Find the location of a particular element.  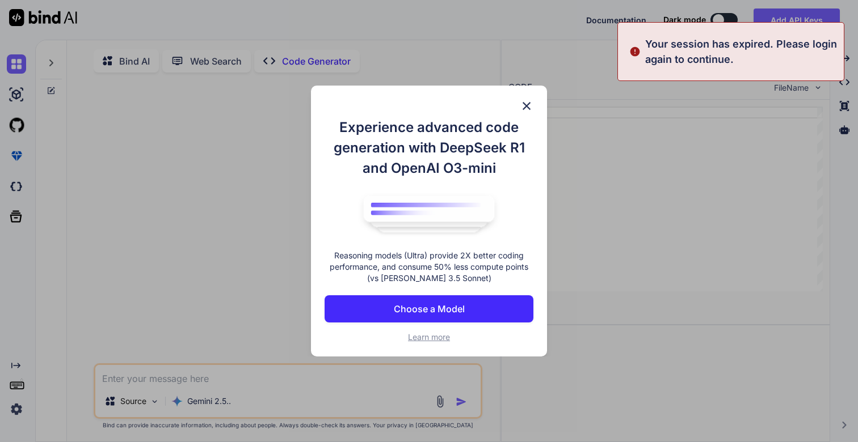

button: Choose a Model is located at coordinates (429, 309).